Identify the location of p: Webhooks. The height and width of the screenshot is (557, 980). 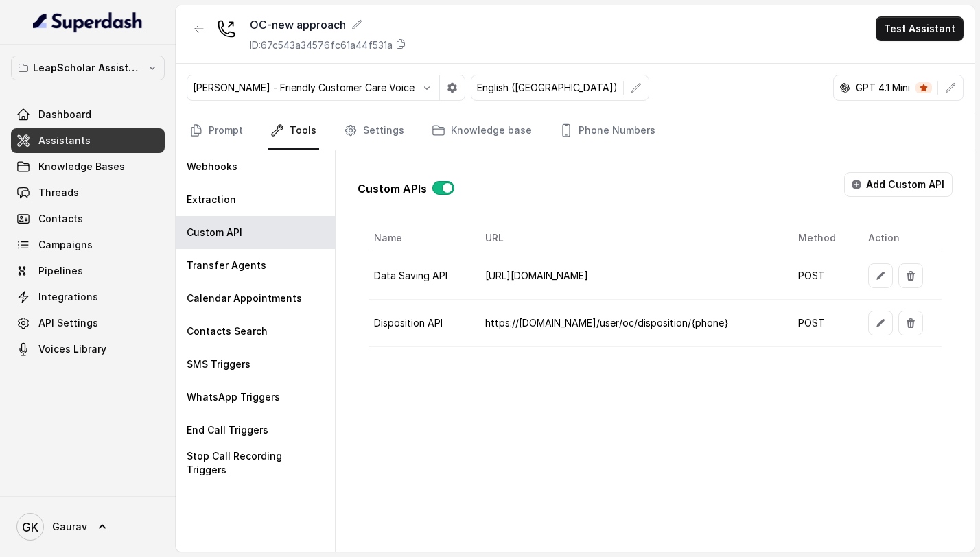
(212, 167).